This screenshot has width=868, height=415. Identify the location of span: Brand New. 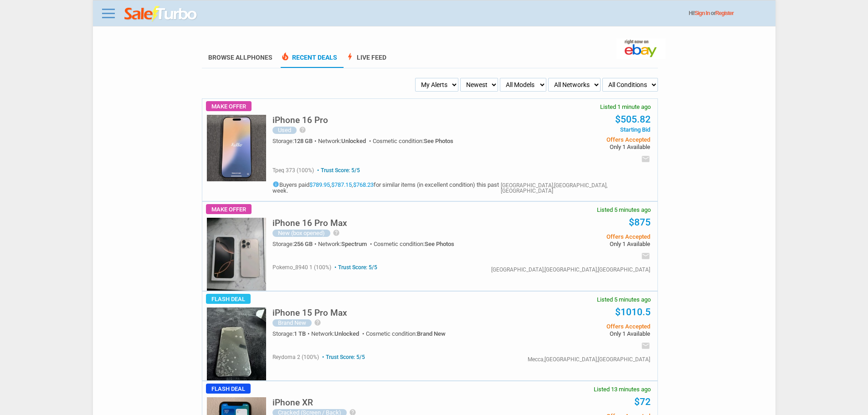
(431, 333).